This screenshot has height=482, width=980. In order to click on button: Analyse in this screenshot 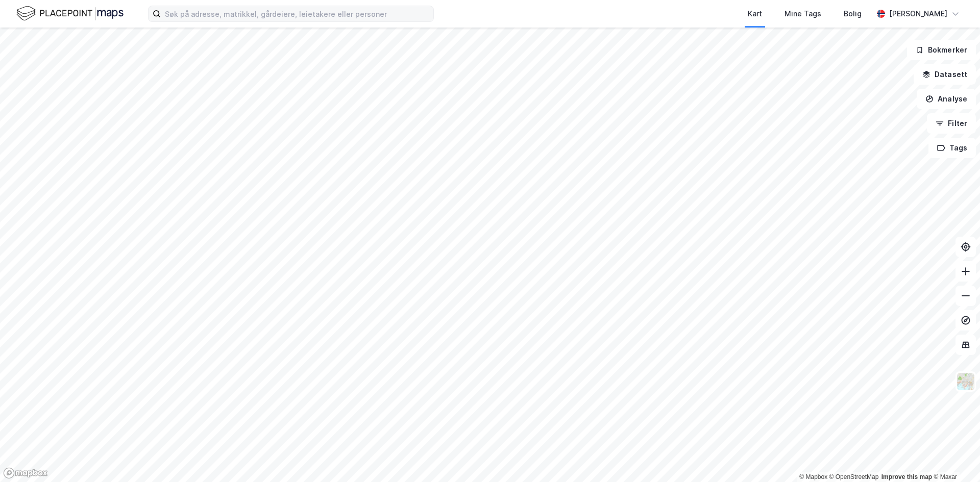, I will do `click(946, 99)`.